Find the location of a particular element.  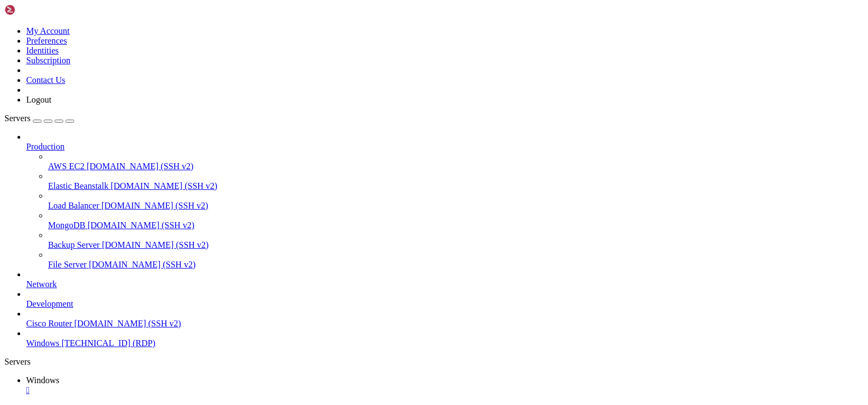

span: MongoDB is located at coordinates (66, 225).